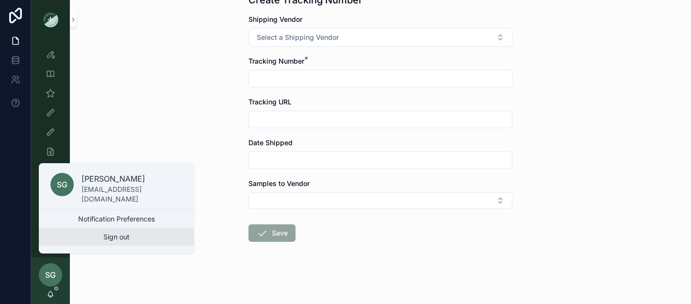  Describe the element at coordinates (298, 37) in the screenshot. I see `span: Select a Shipping Vendor` at that location.